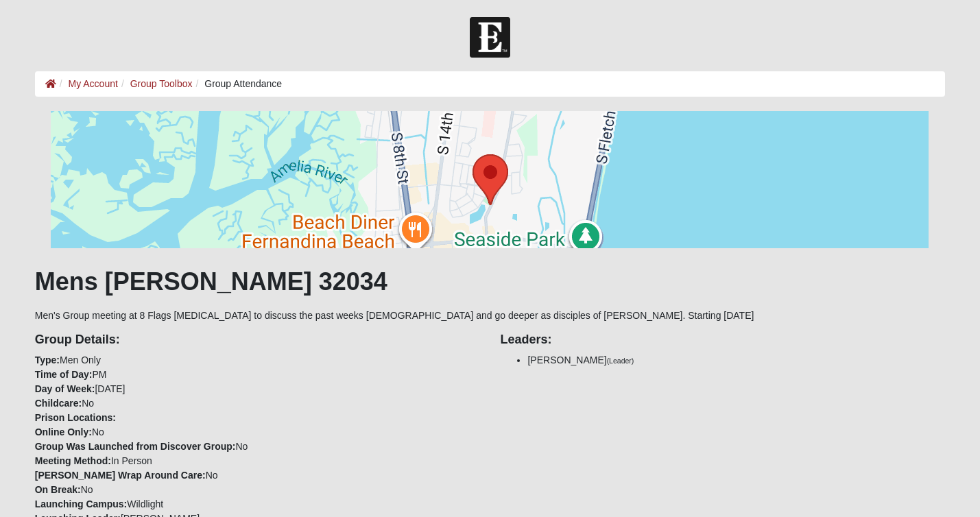 This screenshot has width=980, height=517. What do you see at coordinates (75, 417) in the screenshot?
I see `strong: Prison Locations:` at bounding box center [75, 417].